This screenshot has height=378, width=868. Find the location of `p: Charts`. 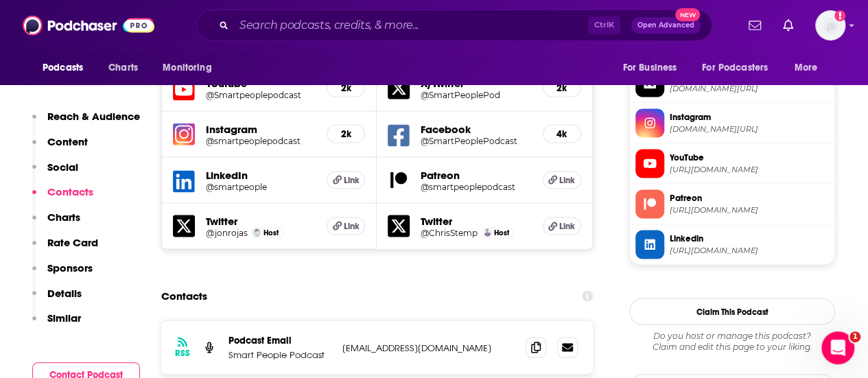

p: Charts is located at coordinates (63, 216).